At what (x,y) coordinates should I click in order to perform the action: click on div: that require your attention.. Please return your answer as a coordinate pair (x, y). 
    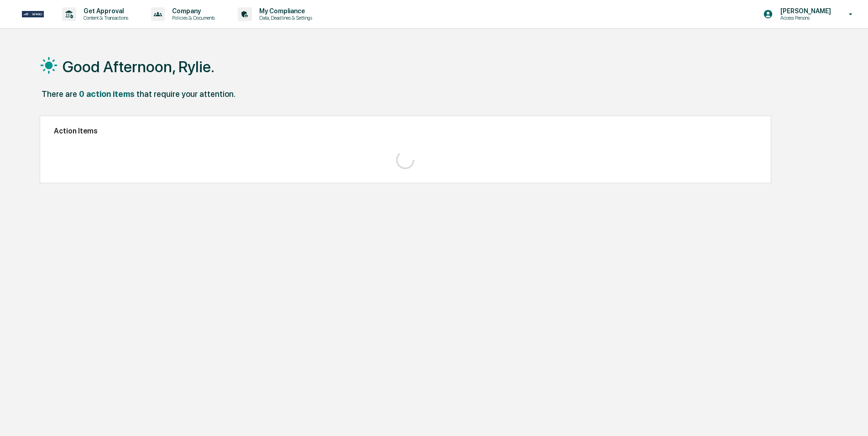
    Looking at the image, I should click on (186, 94).